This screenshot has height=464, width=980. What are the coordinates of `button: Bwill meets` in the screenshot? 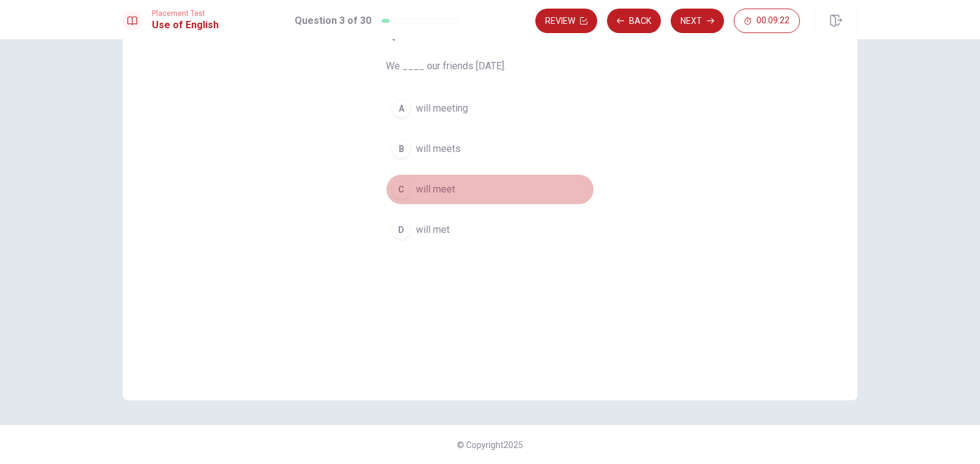 It's located at (490, 149).